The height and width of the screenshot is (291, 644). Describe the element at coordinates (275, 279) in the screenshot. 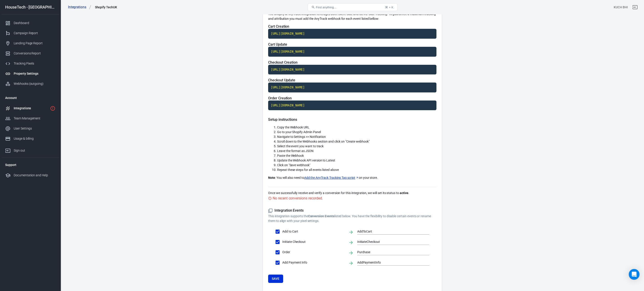

I see `button: Save` at that location.